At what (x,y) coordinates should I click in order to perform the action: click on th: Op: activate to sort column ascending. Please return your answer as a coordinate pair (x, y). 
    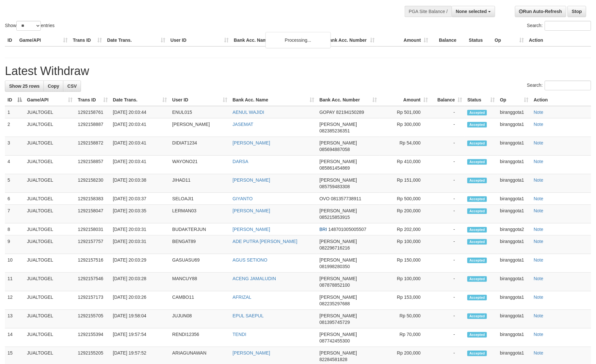
    Looking at the image, I should click on (514, 99).